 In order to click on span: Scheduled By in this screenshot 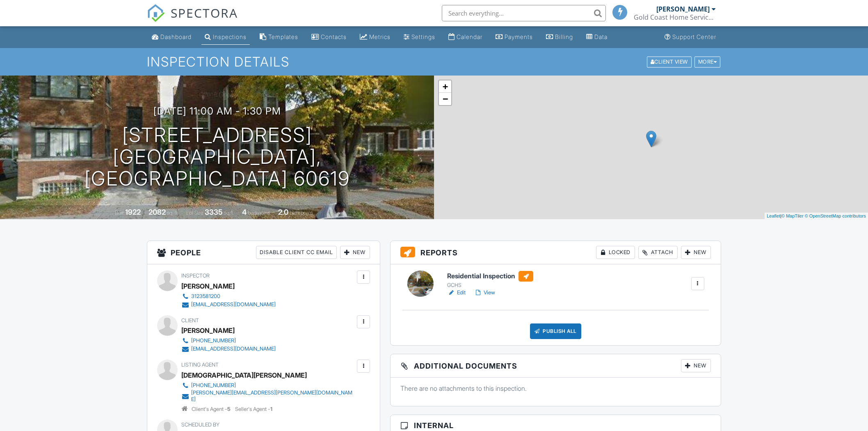, I will do `click(200, 425)`.